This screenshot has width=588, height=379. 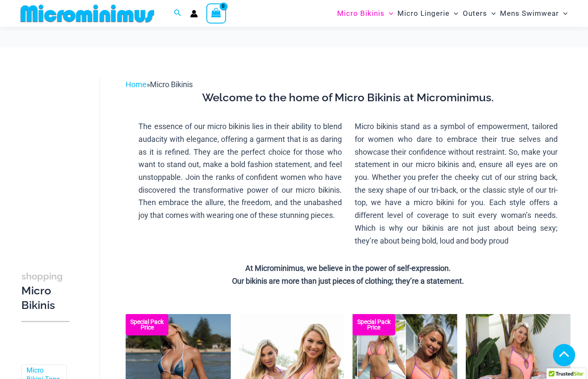 I want to click on a: View Shopping Cart, empty, so click(x=216, y=13).